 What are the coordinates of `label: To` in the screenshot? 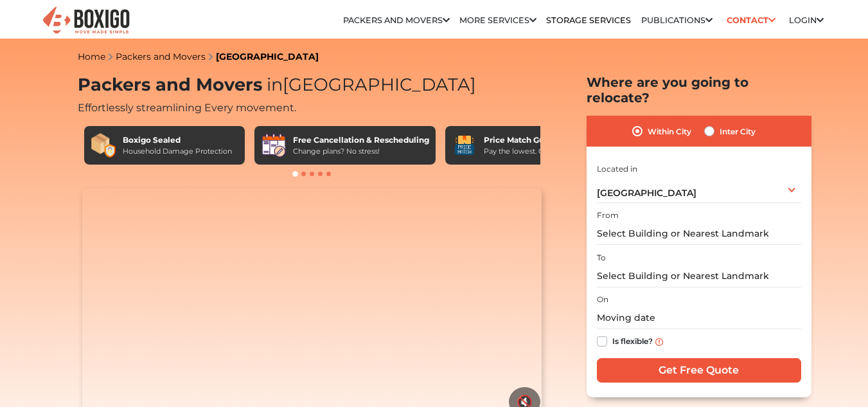 It's located at (601, 258).